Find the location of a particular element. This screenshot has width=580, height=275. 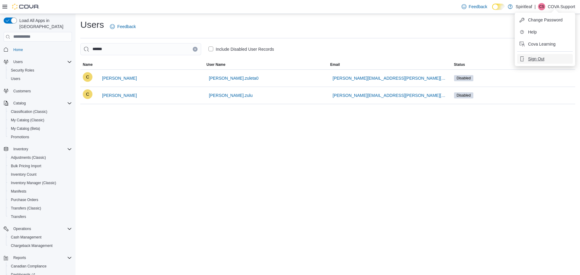

a: Feedback is located at coordinates (123, 27).